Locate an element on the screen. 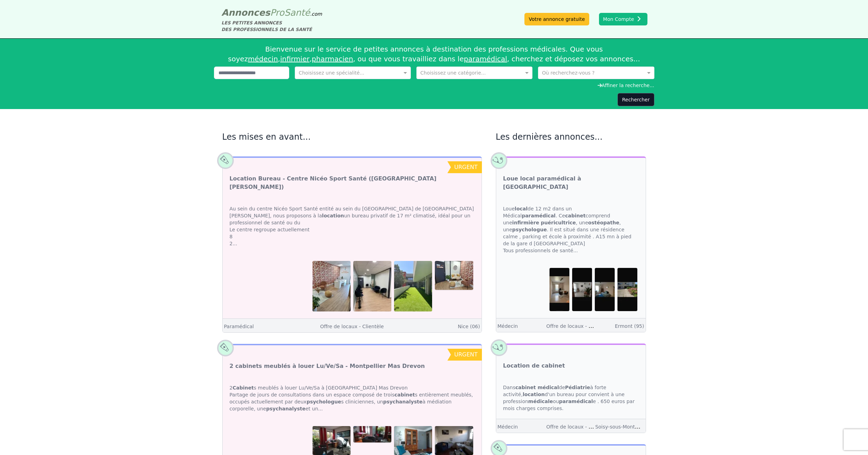 This screenshot has width=868, height=455. div: Affiner la recherche... is located at coordinates (434, 86).